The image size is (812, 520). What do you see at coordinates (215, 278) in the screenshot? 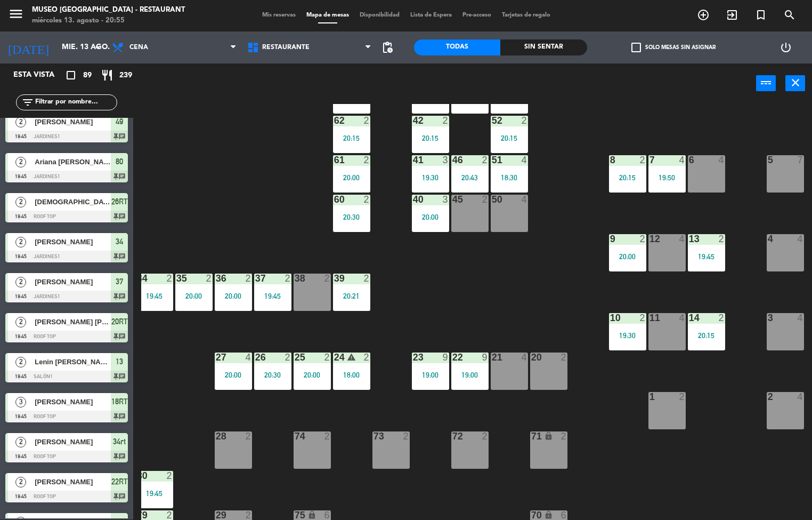
I see `div: 36` at bounding box center [215, 278].